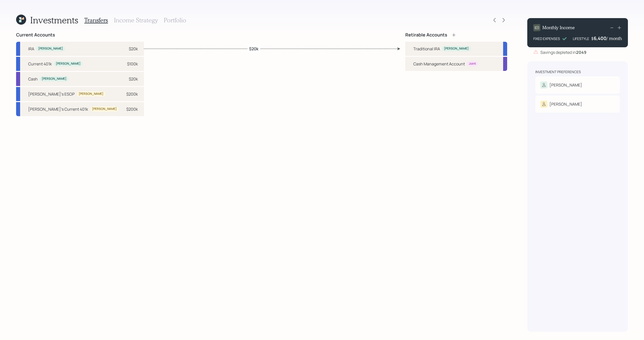 The height and width of the screenshot is (340, 644). Describe the element at coordinates (600, 38) in the screenshot. I see `div: 6,400` at that location.